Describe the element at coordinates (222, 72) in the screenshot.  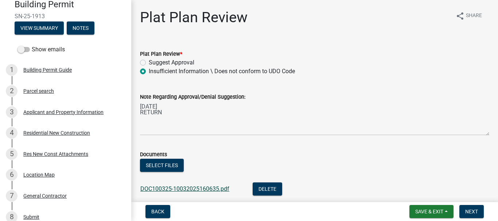
I see `label: Insufficient Information \ Does not conform to UDO Code` at that location.